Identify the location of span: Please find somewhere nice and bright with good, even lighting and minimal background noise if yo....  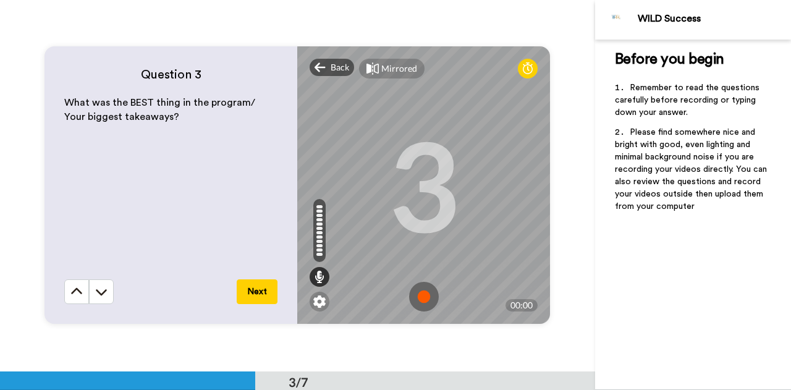
(692, 169).